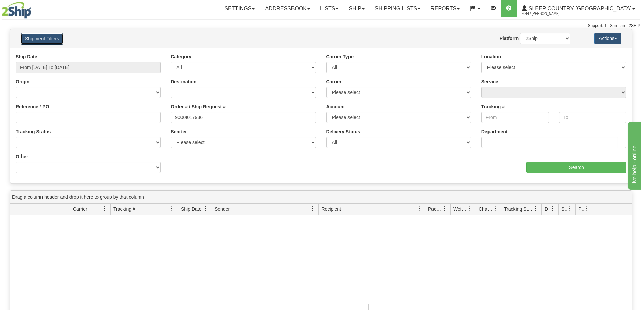 This screenshot has height=310, width=642. I want to click on span: Charge, so click(486, 209).